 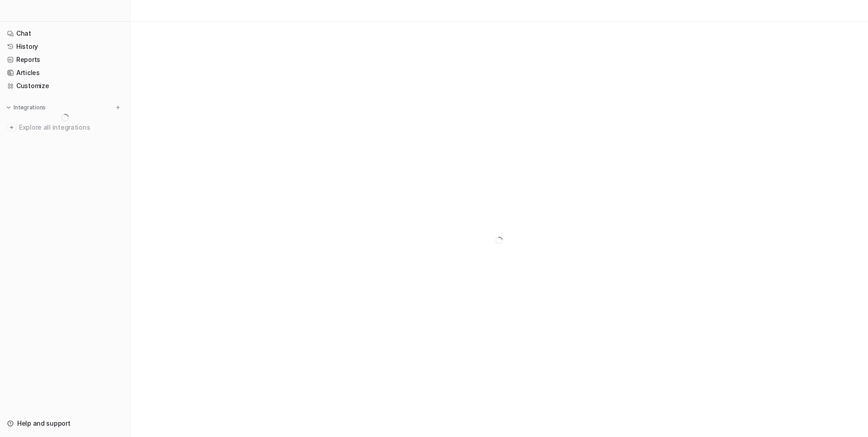 What do you see at coordinates (65, 46) in the screenshot?
I see `a: History` at bounding box center [65, 46].